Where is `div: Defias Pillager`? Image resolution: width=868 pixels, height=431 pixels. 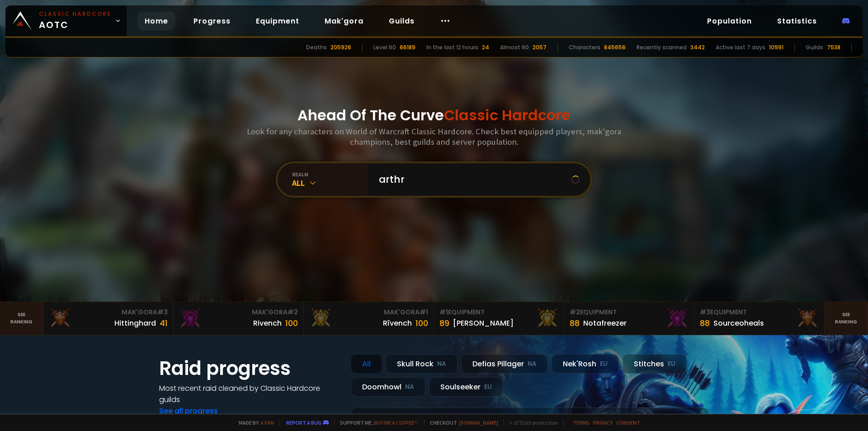 div: Defias Pillager is located at coordinates (505, 364).